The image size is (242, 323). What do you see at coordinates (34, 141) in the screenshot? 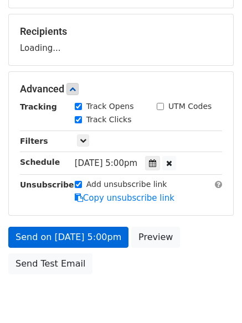
I see `strong: Filters` at bounding box center [34, 141].